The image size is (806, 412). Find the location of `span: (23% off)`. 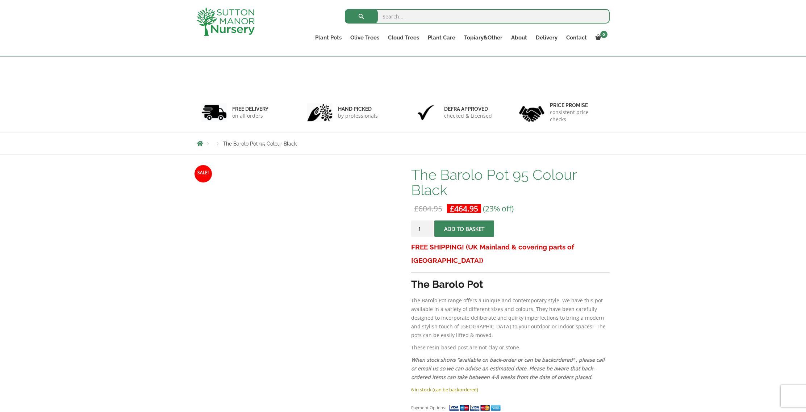

span: (23% off) is located at coordinates (498, 209).